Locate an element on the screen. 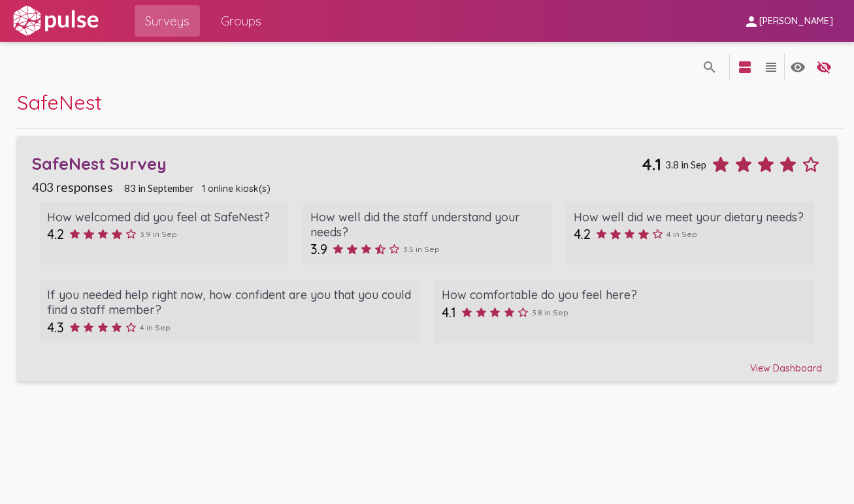 This screenshot has width=854, height=504. a: SafeNest Survey4.13.8 in Sep403 responses83 in September1 online kiosk(s)How welcomed did you fee... is located at coordinates (427, 259).